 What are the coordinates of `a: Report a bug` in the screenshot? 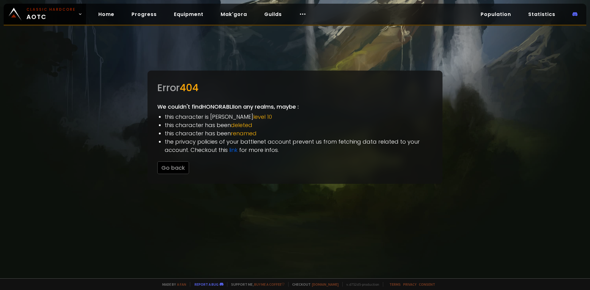 It's located at (206, 285).